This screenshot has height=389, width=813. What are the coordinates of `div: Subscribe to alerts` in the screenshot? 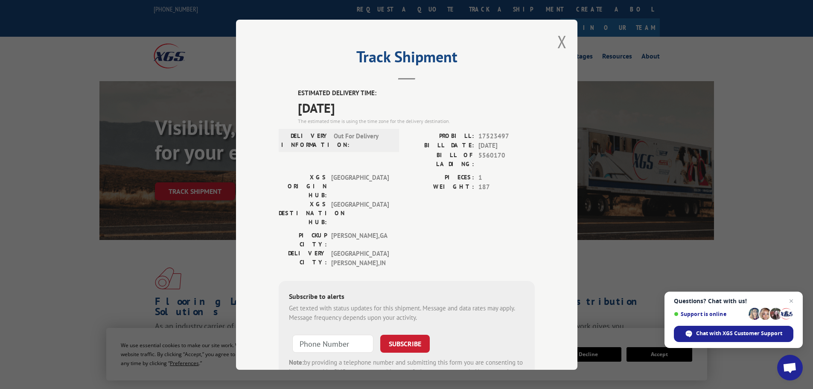 It's located at (407, 297).